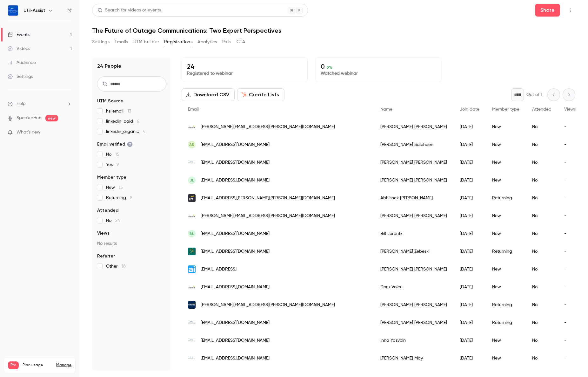  What do you see at coordinates (414, 287) in the screenshot?
I see `div: Doru Voicu` at bounding box center [414, 287].